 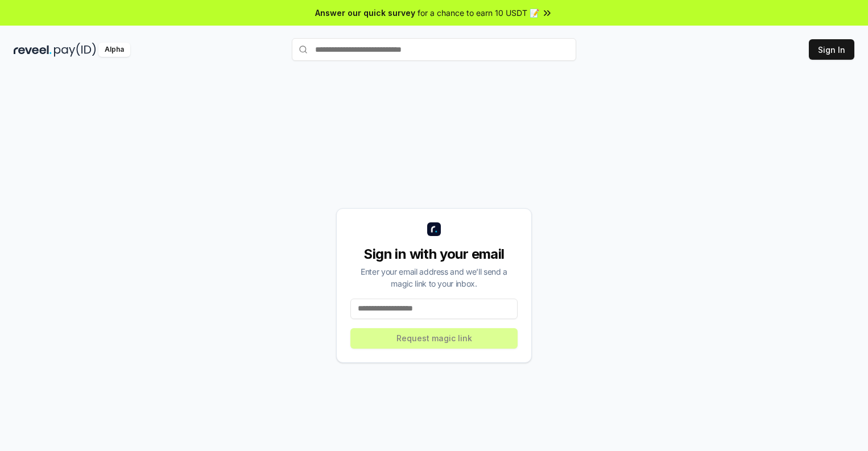 What do you see at coordinates (32, 50) in the screenshot?
I see `img: reveel_dark` at bounding box center [32, 50].